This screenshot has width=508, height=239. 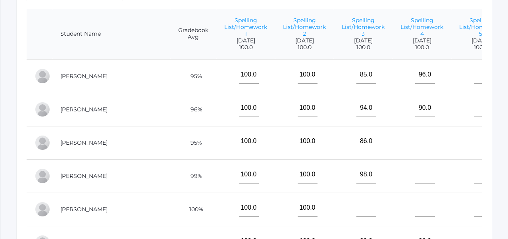 What do you see at coordinates (42, 209) in the screenshot?
I see `div: Weston Moran` at bounding box center [42, 209].